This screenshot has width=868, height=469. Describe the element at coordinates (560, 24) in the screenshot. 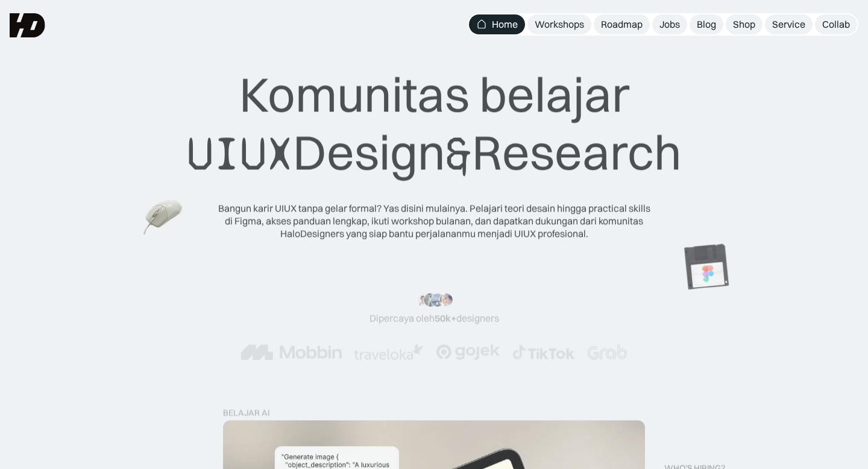

I see `div: Workshops` at that location.